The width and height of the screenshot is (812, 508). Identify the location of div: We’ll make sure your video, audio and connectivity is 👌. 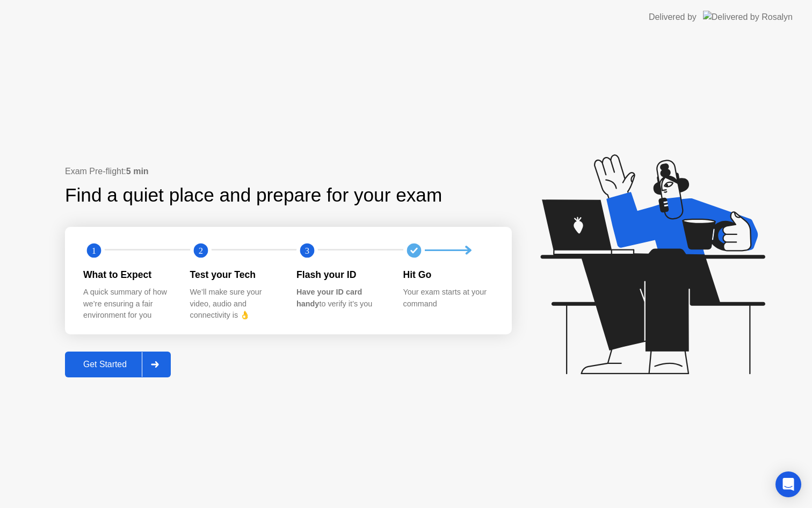
(235, 304).